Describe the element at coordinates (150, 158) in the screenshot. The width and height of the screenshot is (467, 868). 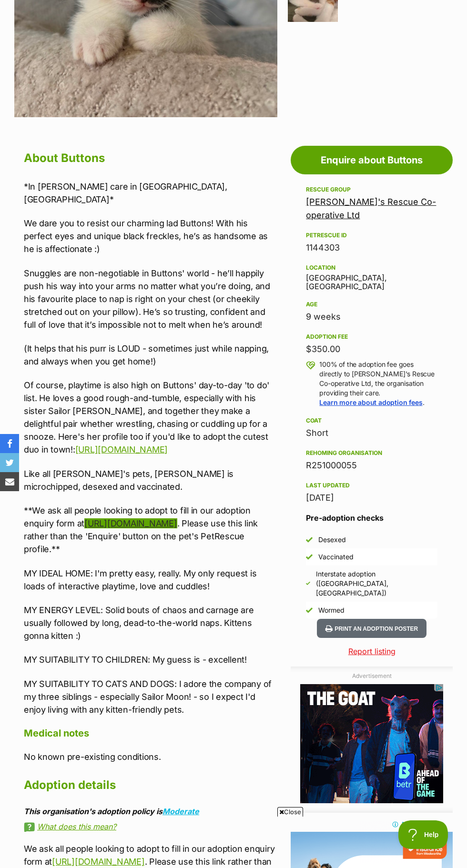
I see `h2: About Buttons` at that location.